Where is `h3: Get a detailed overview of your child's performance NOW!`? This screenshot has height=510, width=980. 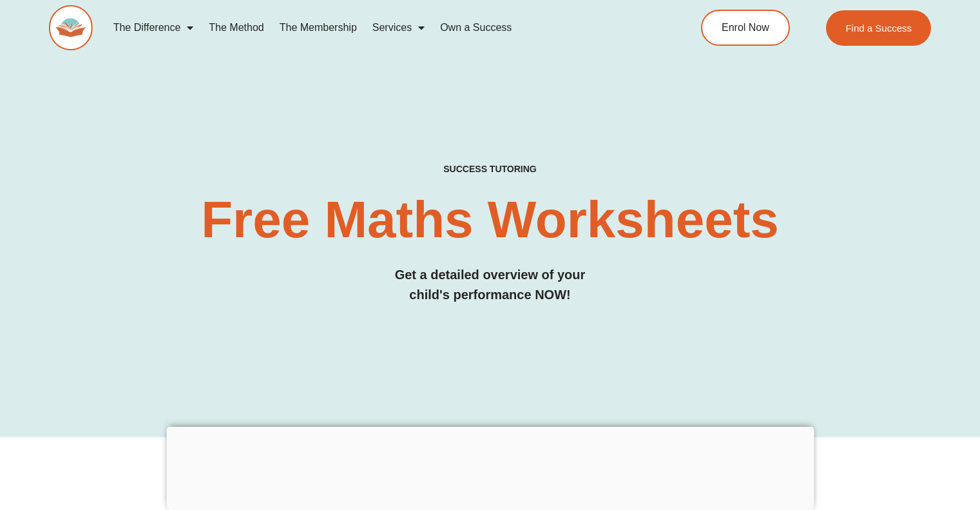 h3: Get a detailed overview of your child's performance NOW! is located at coordinates (490, 285).